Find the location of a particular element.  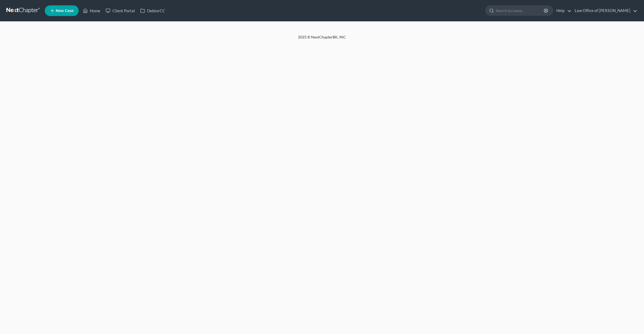

a: Home is located at coordinates (92, 11).